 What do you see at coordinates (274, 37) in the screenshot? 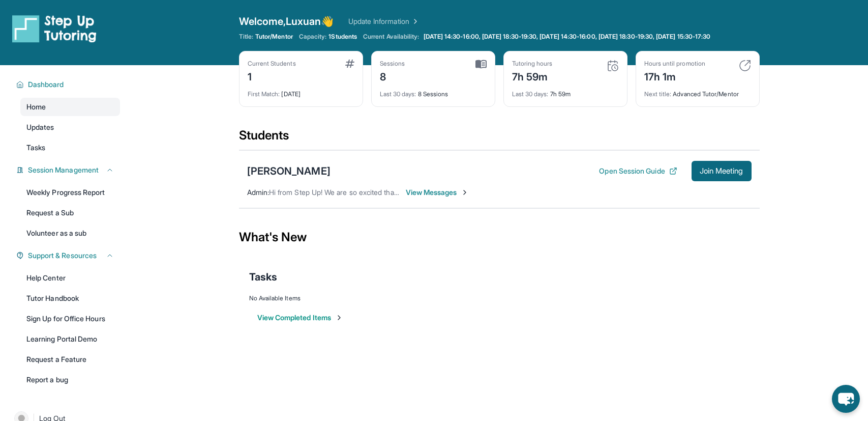
I see `span: Tutor/Mentor` at bounding box center [274, 37].